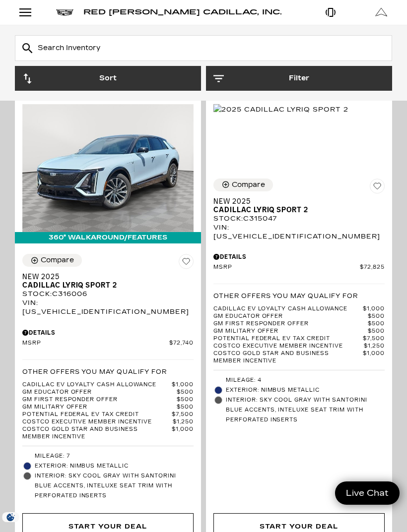 This screenshot has height=532, width=407. I want to click on a: MSRP $72,740, so click(108, 343).